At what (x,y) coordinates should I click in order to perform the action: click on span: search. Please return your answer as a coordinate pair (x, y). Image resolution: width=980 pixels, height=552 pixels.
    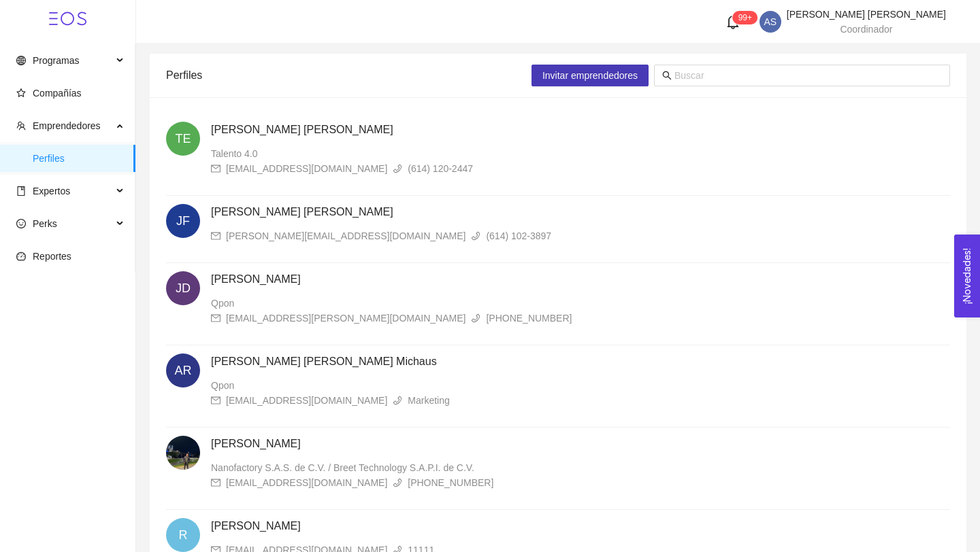
    Looking at the image, I should click on (667, 75).